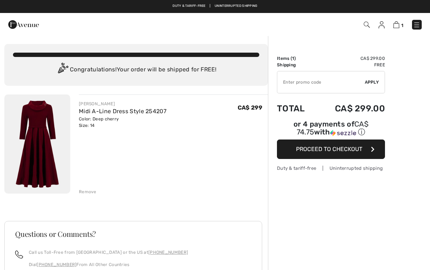 Image resolution: width=430 pixels, height=270 pixels. What do you see at coordinates (23, 24) in the screenshot?
I see `a: 1ère Avenue` at bounding box center [23, 24].